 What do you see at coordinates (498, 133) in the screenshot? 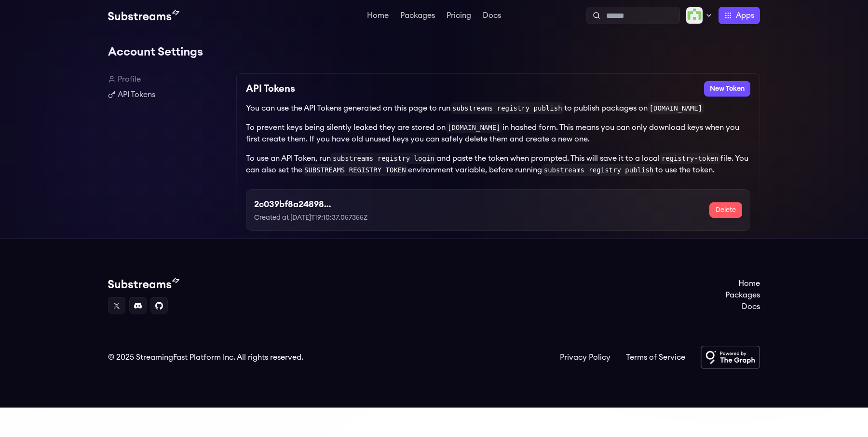
I see `p: To prevent keys being silently leaked they are stored on in hashed form. This means you can only ...` at bounding box center [498, 133].